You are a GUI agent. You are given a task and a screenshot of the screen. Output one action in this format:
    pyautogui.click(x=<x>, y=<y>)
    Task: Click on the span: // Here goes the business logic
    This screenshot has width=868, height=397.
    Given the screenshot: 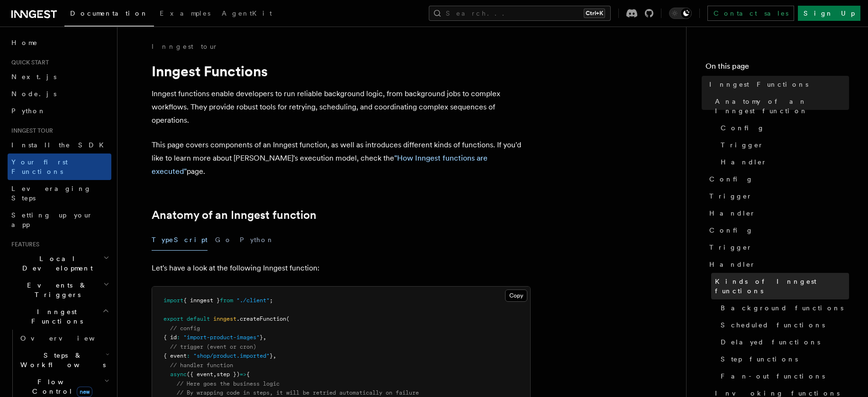 What is the action you would take?
    pyautogui.click(x=228, y=384)
    